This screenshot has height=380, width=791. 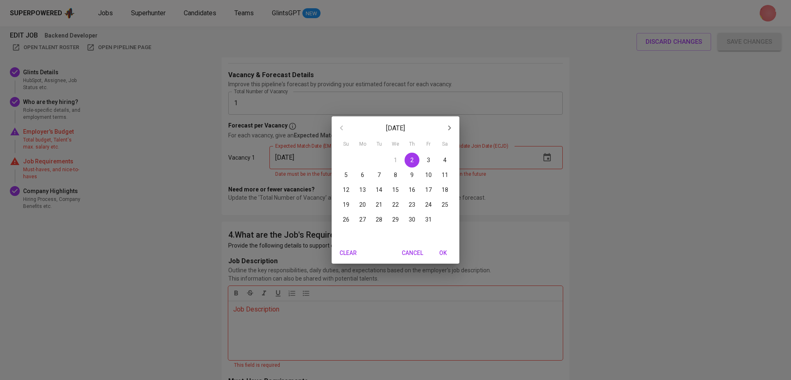 I want to click on p: 9, so click(x=412, y=175).